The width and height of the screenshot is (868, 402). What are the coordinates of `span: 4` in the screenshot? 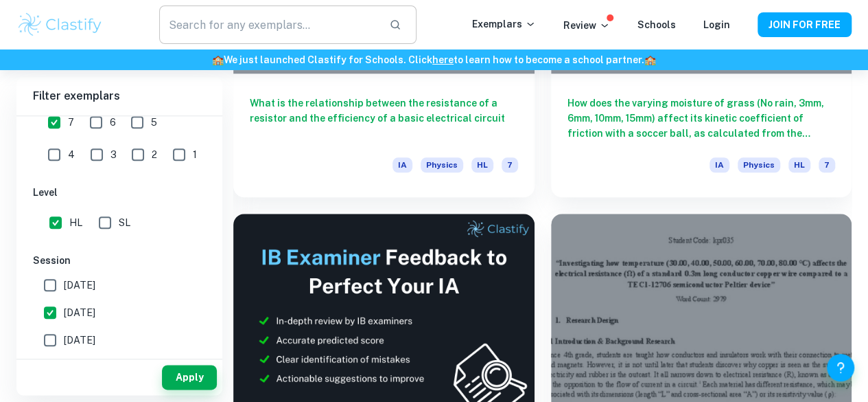 It's located at (72, 154).